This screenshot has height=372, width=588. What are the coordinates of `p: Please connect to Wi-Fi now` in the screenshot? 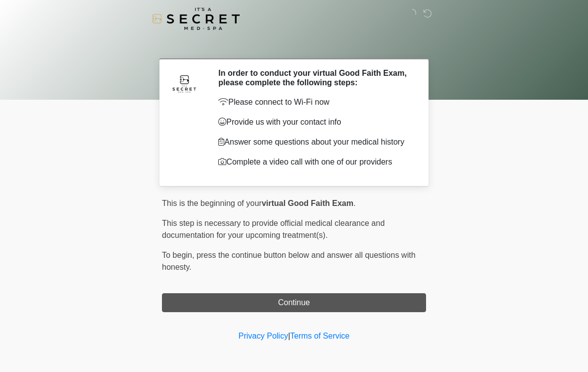 It's located at (315, 102).